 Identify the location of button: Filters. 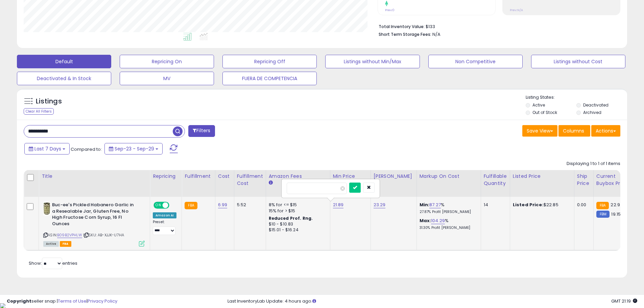
(201, 131).